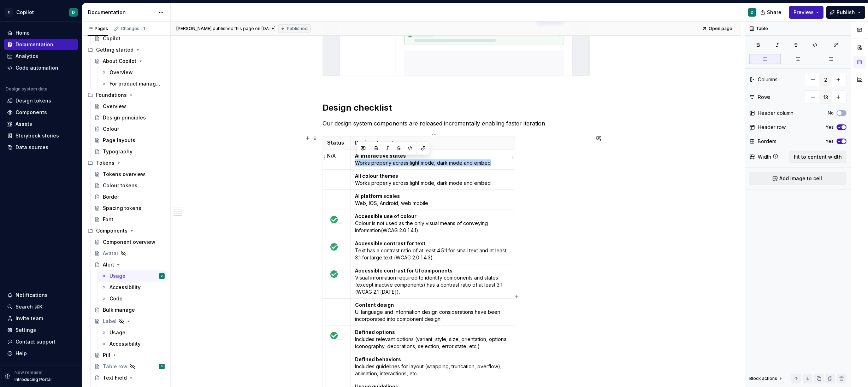 This screenshot has width=868, height=387. Describe the element at coordinates (110, 253) in the screenshot. I see `div: Avatar` at that location.